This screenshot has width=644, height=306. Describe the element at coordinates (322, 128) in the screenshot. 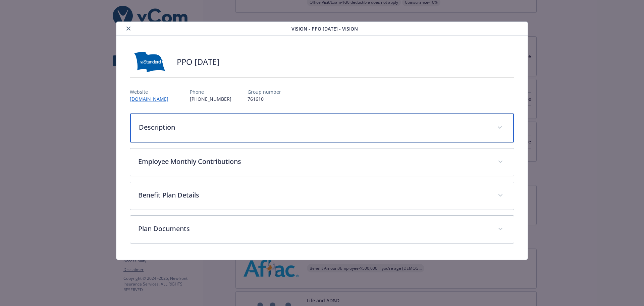

I see `div: Description` at that location.